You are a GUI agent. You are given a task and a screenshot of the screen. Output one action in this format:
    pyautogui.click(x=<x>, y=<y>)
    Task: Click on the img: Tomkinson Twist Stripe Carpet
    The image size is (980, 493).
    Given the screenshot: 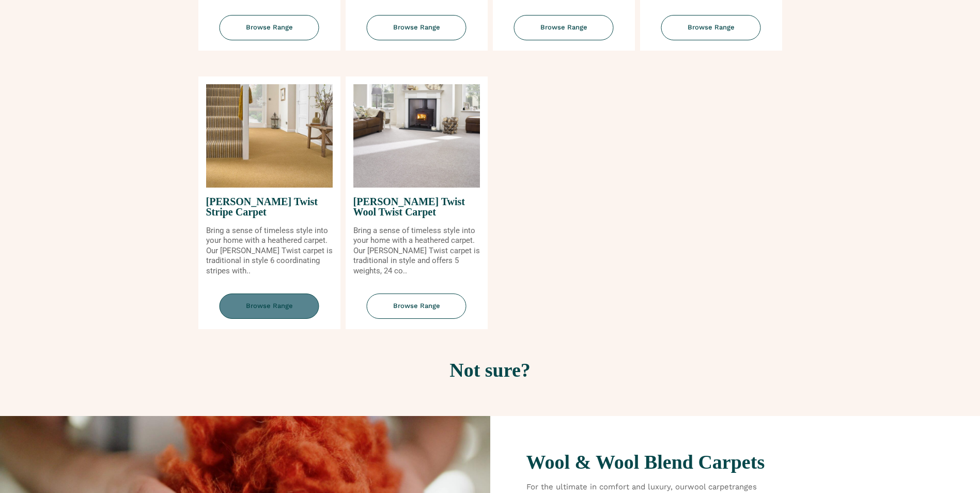 What is the action you would take?
    pyautogui.click(x=269, y=136)
    